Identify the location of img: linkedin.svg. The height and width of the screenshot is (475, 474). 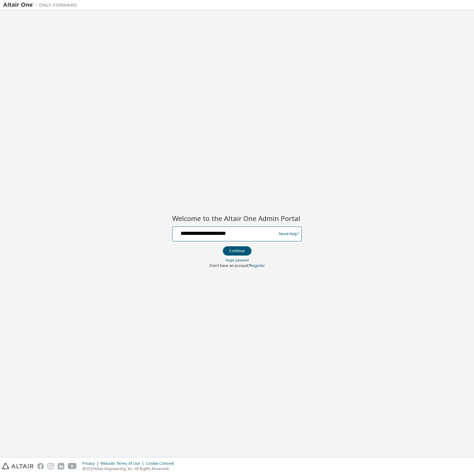
(61, 466).